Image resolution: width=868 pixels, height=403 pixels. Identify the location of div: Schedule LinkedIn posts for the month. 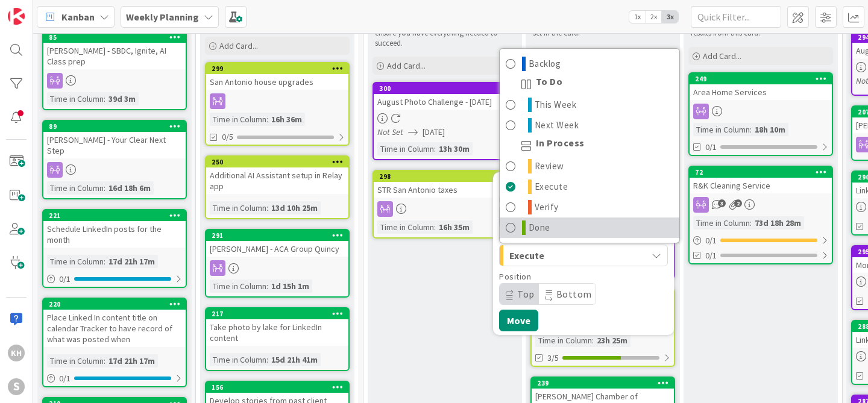
(115, 234).